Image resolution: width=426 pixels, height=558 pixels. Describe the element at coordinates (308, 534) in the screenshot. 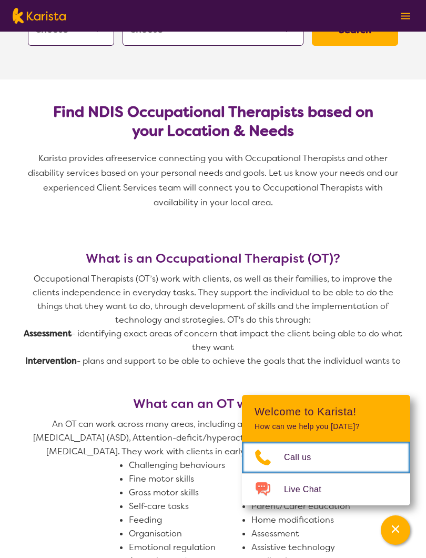

I see `li: Assessment` at that location.